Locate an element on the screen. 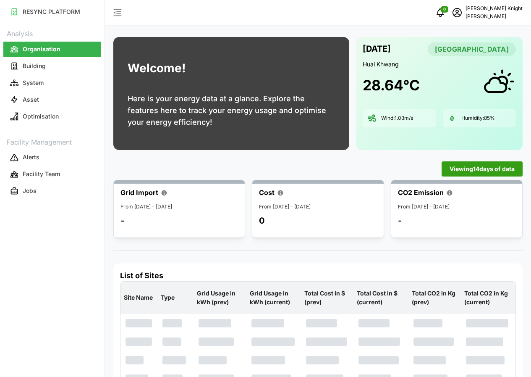 This screenshot has height=377, width=531. p: Analysis is located at coordinates (52, 33).